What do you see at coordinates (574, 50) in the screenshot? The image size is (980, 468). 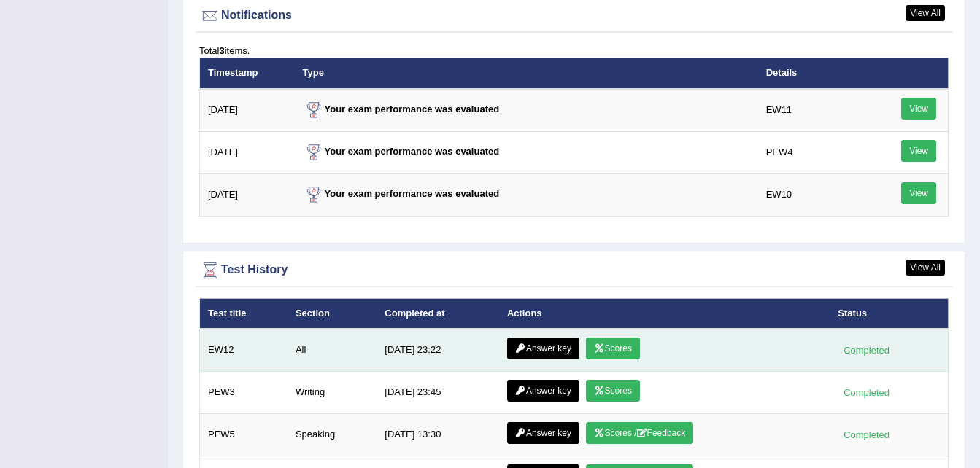 I see `div: Total items.` at bounding box center [574, 50].